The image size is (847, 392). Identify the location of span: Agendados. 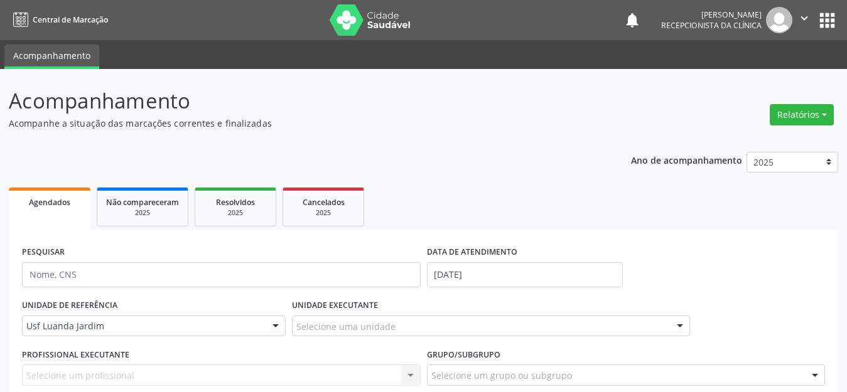
(50, 202).